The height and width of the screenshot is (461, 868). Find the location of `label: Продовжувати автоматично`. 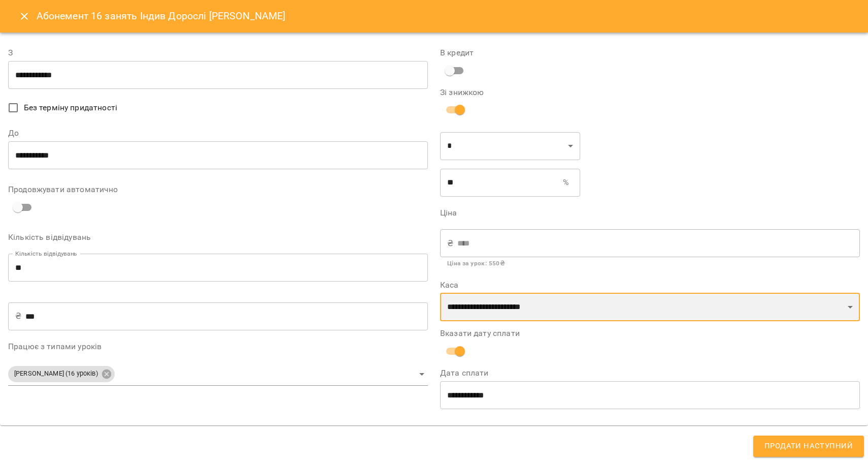

label: Продовжувати автоматично is located at coordinates (218, 189).